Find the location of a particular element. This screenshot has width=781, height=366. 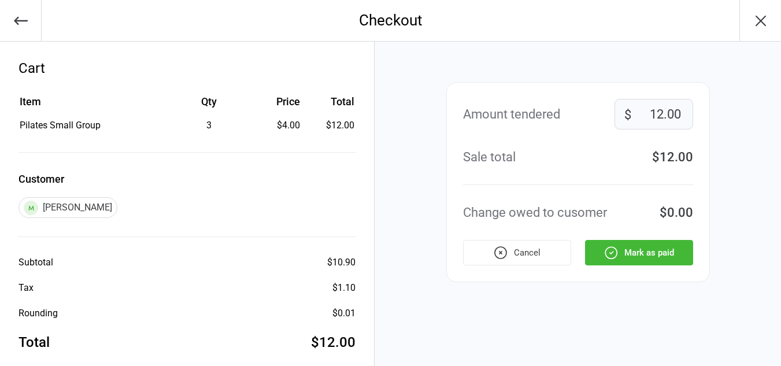

div: Rounding is located at coordinates (38, 313).